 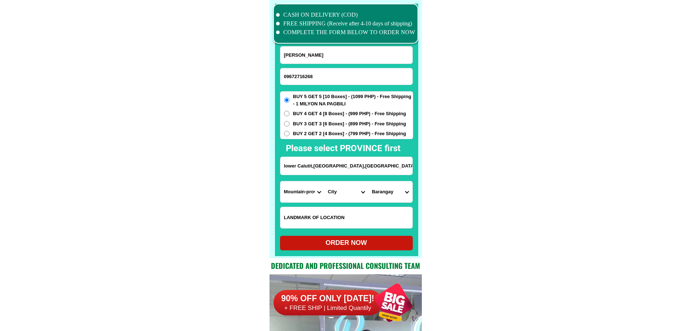 I want to click on input: BUY 4 GET 4 [8 Boxes] - (999 PHP) - Free Shipping, so click(x=287, y=113).